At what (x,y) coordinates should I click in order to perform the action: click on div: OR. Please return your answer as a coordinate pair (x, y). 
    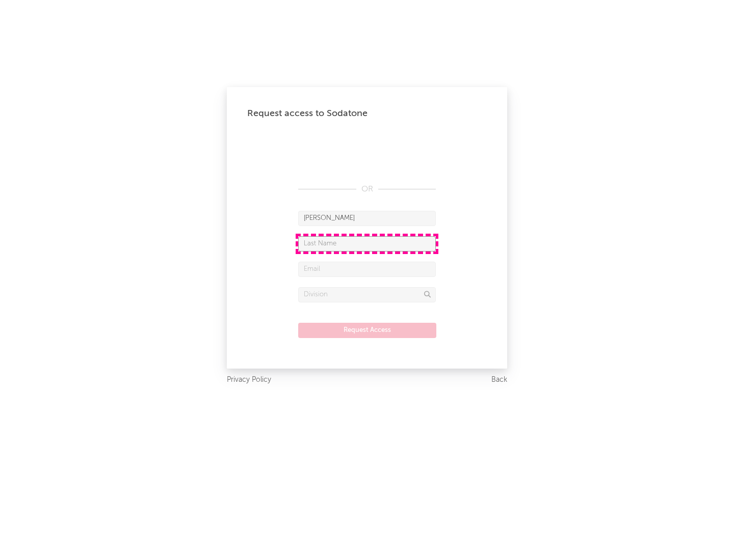
    Looking at the image, I should click on (367, 189).